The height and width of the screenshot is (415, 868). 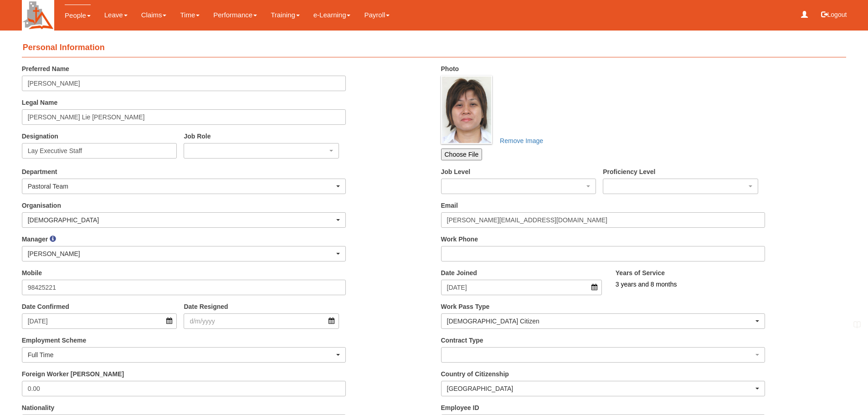 I want to click on label: Legal Name, so click(x=39, y=103).